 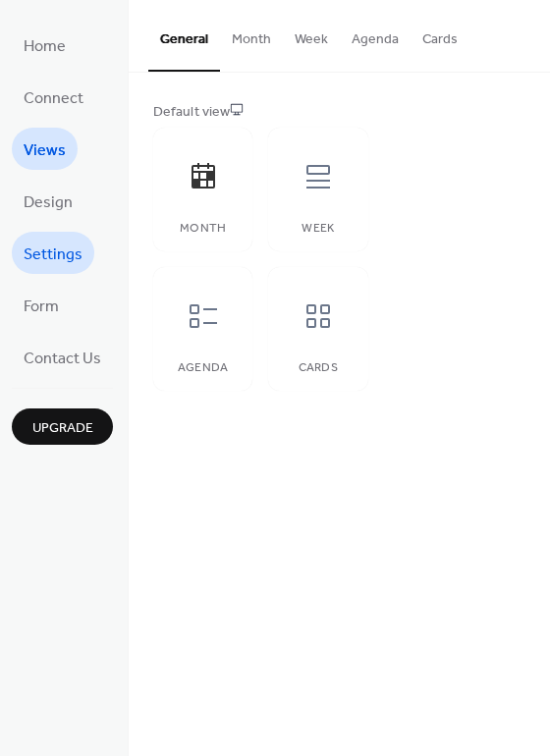 What do you see at coordinates (44, 44) in the screenshot?
I see `a: Home` at bounding box center [44, 44].